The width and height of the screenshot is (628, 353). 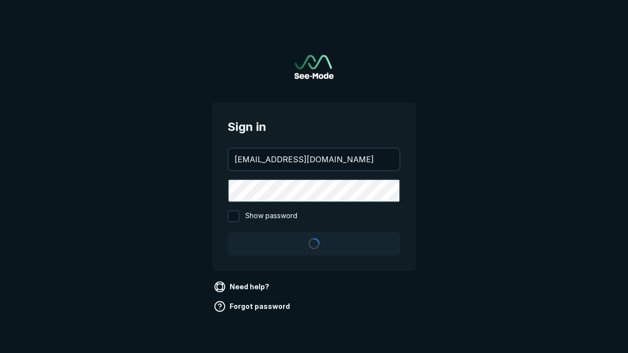 I want to click on a: Need help?, so click(x=242, y=287).